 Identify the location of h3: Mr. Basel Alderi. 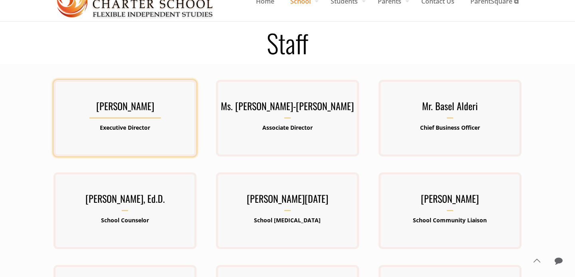
(450, 108).